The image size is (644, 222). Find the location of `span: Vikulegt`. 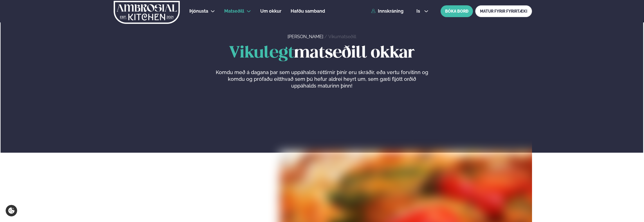

span: Vikulegt is located at coordinates (262, 53).